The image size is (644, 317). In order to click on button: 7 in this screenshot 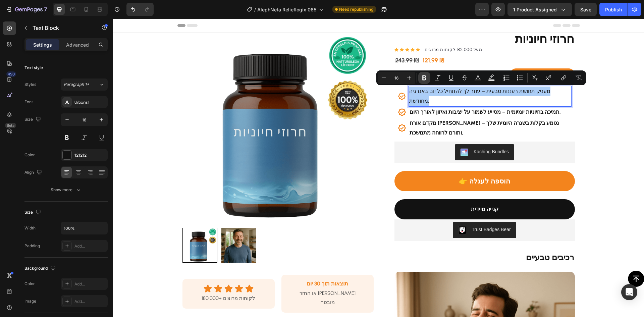, I will do `click(26, 10)`.